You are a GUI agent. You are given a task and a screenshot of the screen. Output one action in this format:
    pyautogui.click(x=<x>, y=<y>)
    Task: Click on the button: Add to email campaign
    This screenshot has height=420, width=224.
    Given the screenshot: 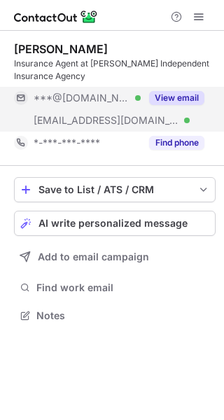 What is the action you would take?
    pyautogui.click(x=115, y=257)
    